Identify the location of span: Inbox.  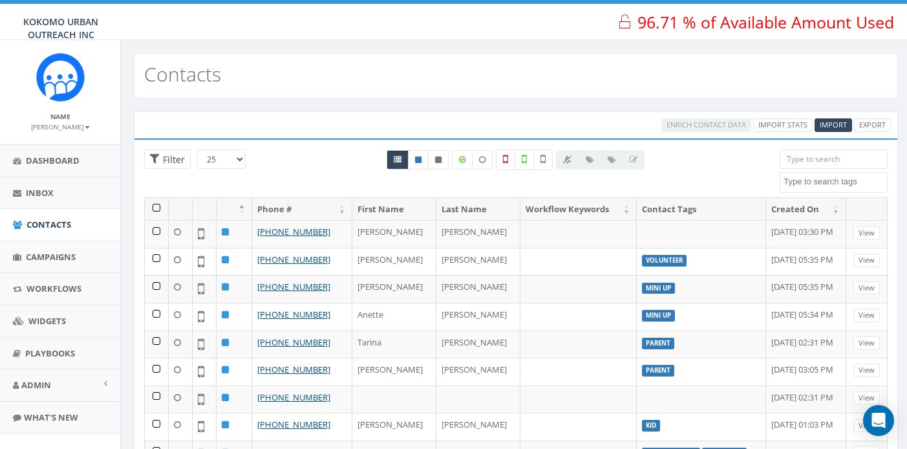
(39, 193).